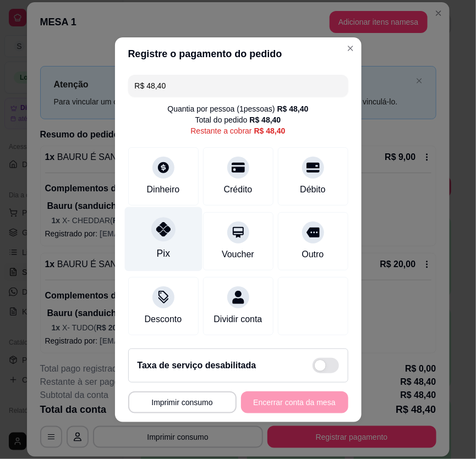  Describe the element at coordinates (238, 131) in the screenshot. I see `div: Restante a cobrar` at that location.